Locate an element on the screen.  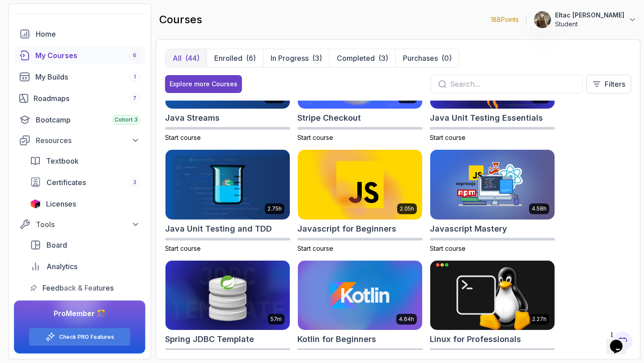
h2: Java Unit Testing Essentials is located at coordinates (486, 118).